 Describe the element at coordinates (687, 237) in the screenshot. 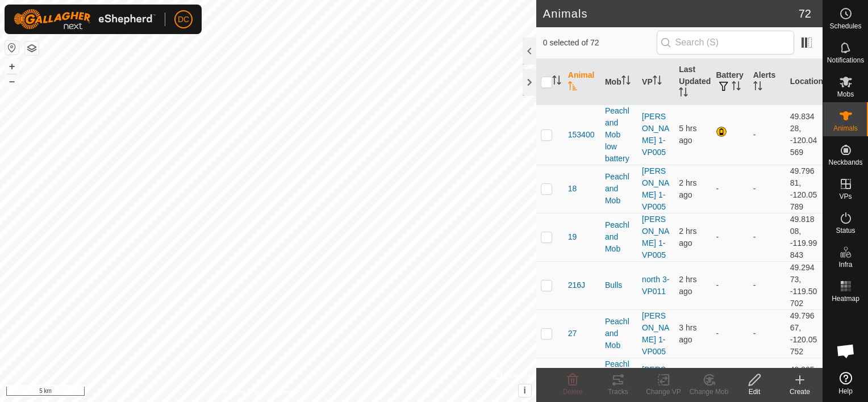

I see `span: 26 Sept 2025, 12:08 pm` at that location.